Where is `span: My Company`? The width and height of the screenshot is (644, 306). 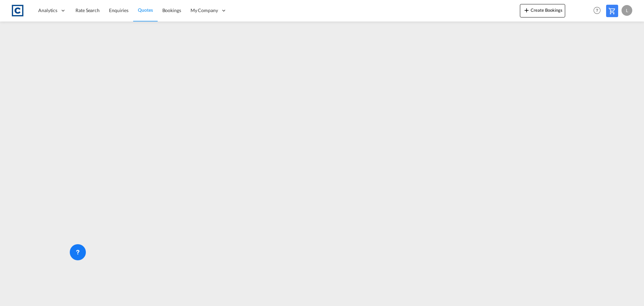
span: My Company is located at coordinates (204, 10).